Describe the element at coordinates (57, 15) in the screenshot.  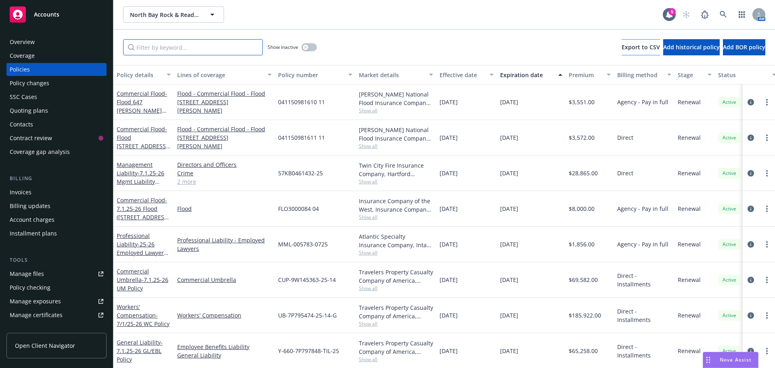
I see `a: Accounts` at that location.